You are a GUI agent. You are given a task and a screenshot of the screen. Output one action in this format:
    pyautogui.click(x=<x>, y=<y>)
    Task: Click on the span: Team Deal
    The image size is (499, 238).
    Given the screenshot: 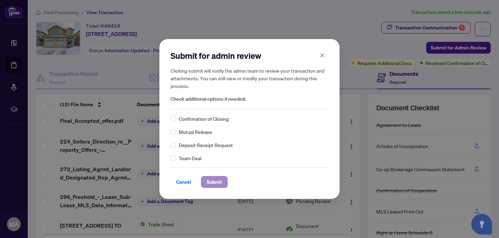 What is the action you would take?
    pyautogui.click(x=190, y=158)
    